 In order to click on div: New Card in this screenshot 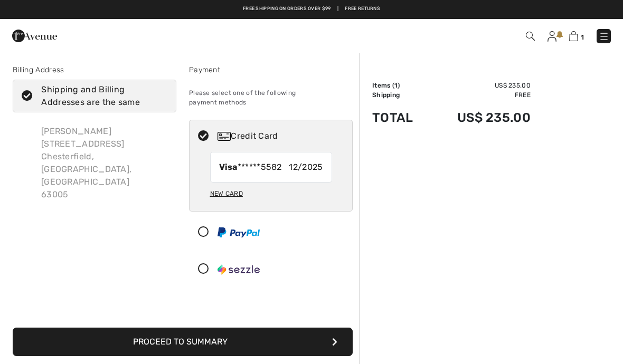, I will do `click(226, 193)`.